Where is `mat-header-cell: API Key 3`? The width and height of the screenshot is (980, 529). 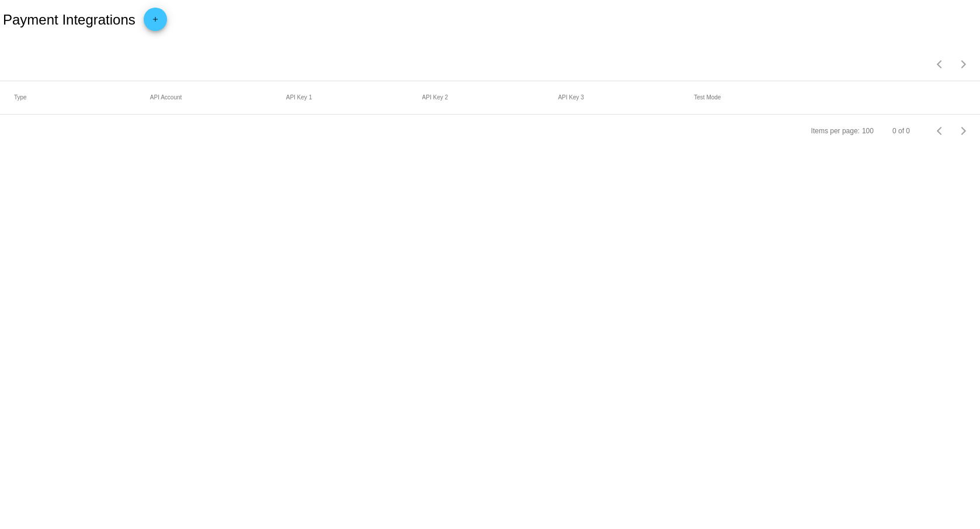
mat-header-cell: API Key 3 is located at coordinates (625, 97).